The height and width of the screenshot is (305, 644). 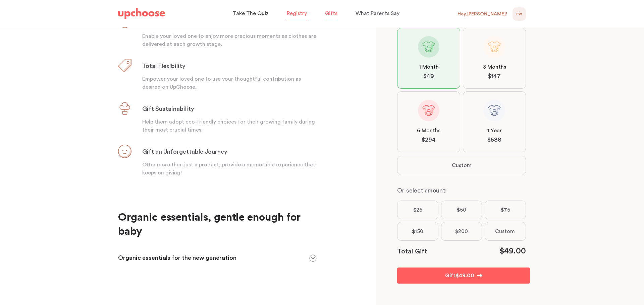 I want to click on span: 1 Month, so click(x=429, y=67).